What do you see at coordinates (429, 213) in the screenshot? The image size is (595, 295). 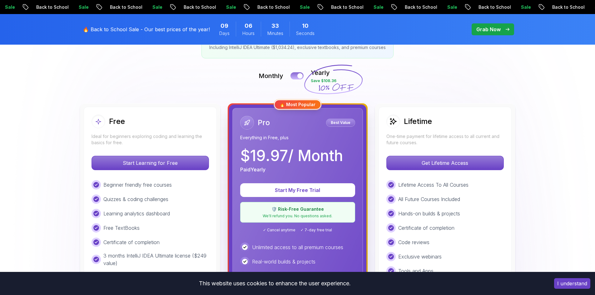 I see `p: Hands-on builds & projects` at bounding box center [429, 213].